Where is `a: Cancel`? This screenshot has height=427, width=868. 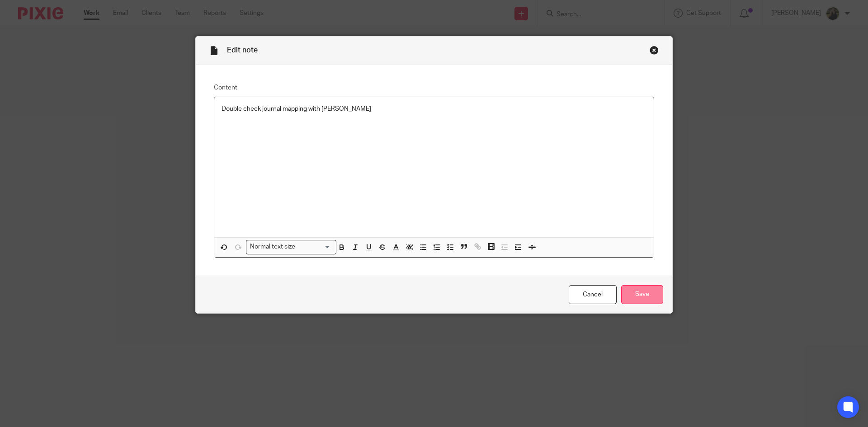
a: Cancel is located at coordinates (592, 295).